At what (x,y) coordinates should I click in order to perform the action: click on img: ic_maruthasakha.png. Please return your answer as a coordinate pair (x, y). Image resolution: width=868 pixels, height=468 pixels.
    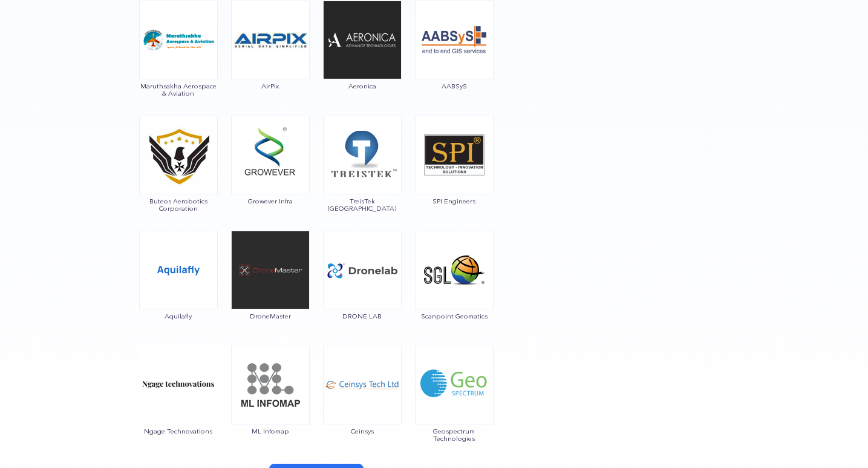
    Looking at the image, I should click on (179, 40).